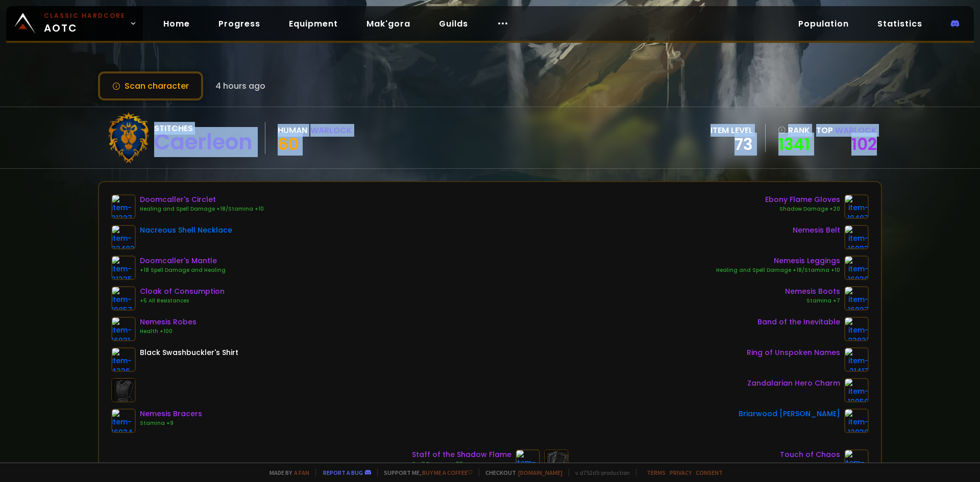 This screenshot has height=482, width=980. Describe the element at coordinates (177, 23) in the screenshot. I see `a: Home` at that location.